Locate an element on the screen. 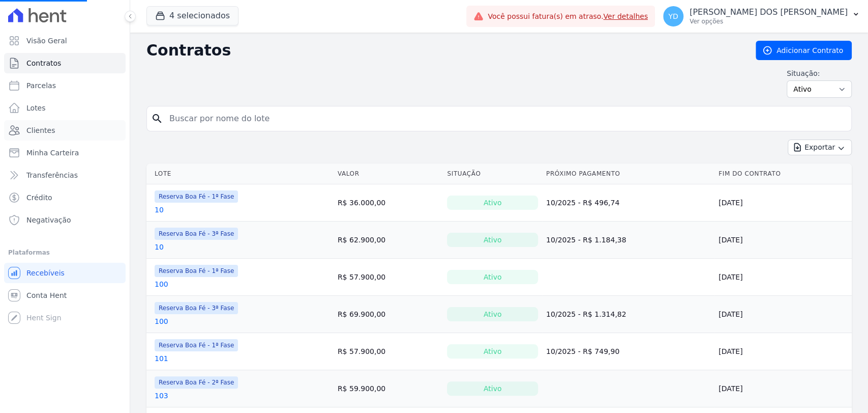  a: Negativação is located at coordinates (64, 220).